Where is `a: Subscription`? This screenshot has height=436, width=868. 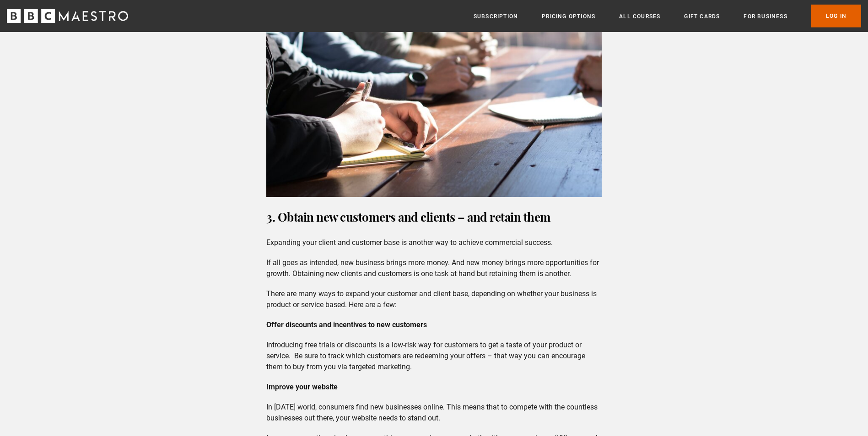
a: Subscription is located at coordinates (495, 16).